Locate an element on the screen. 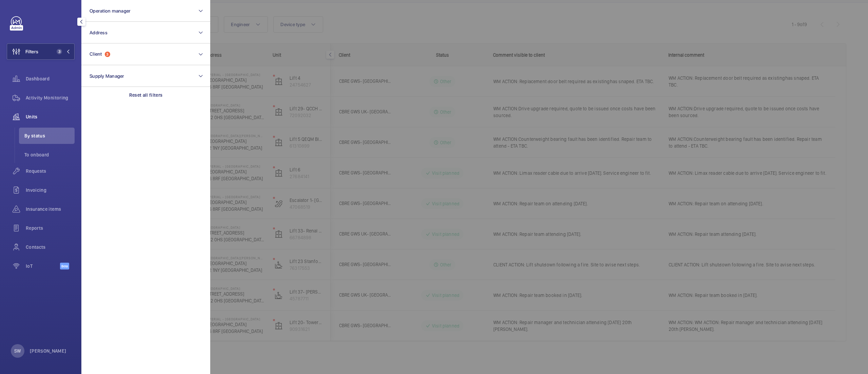 This screenshot has height=374, width=868. span: By status is located at coordinates (49, 136).